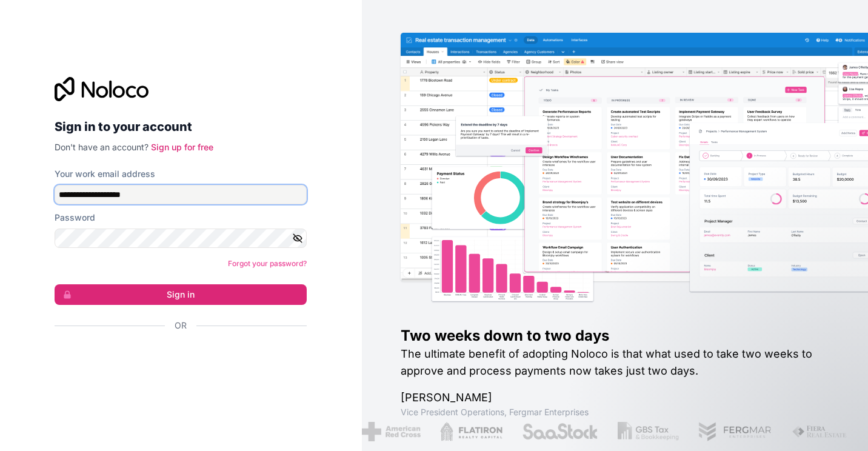 The height and width of the screenshot is (451, 868). Describe the element at coordinates (181, 239) in the screenshot. I see `input: Password` at that location.